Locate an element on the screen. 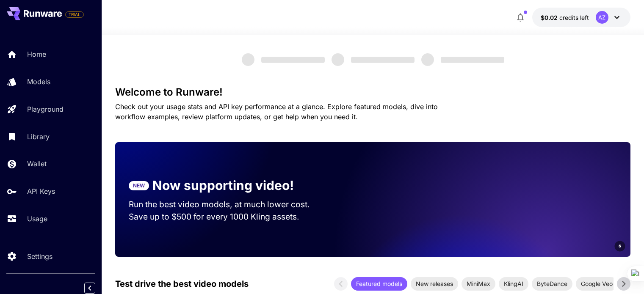 Image resolution: width=644 pixels, height=294 pixels. button: Collapse sidebar is located at coordinates (90, 288).